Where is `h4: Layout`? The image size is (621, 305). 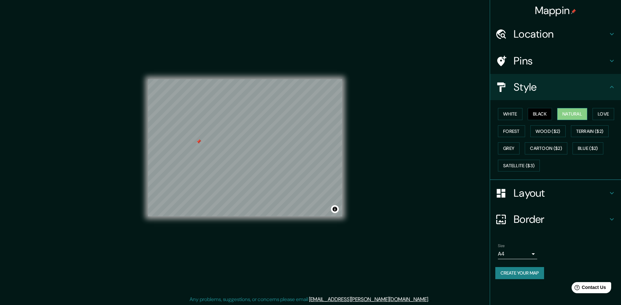 h4: Layout is located at coordinates (561, 193).